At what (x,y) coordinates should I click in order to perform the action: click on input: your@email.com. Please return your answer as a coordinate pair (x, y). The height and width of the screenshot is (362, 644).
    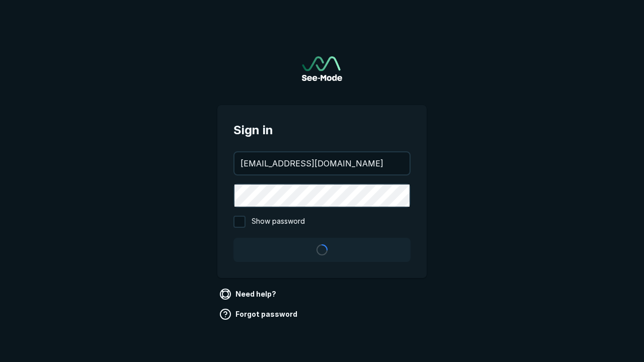
    Looking at the image, I should click on (322, 164).